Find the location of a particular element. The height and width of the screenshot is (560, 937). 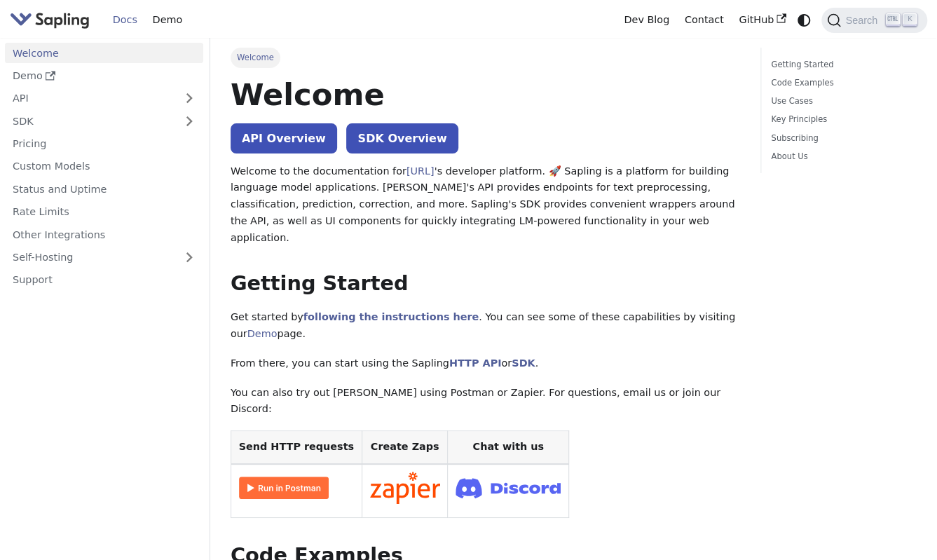

a: API Overview is located at coordinates (284, 138).